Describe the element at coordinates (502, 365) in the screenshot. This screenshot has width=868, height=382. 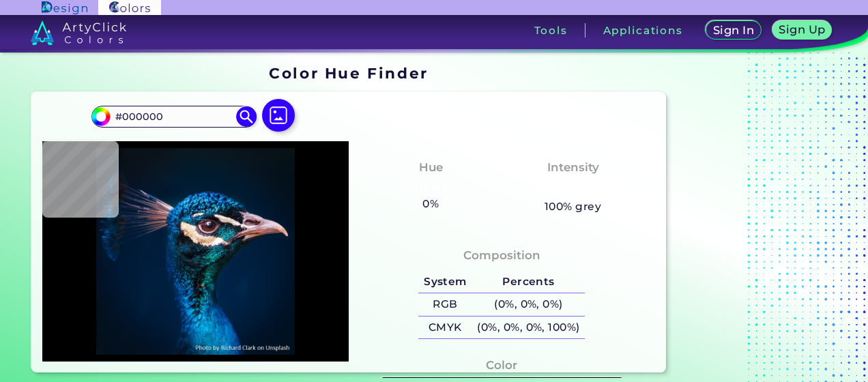
I see `h4: Color` at that location.